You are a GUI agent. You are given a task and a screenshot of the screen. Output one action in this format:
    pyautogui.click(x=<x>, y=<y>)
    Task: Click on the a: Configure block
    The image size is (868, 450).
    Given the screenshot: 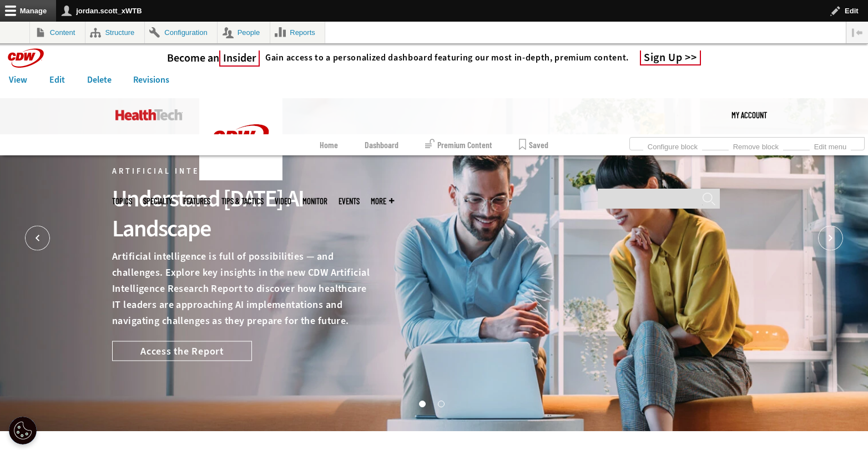 What is the action you would take?
    pyautogui.click(x=673, y=145)
    